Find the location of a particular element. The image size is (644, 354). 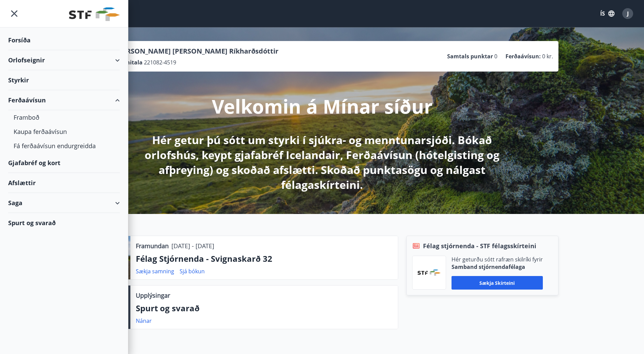

p: Upplýsingar is located at coordinates (153, 296).